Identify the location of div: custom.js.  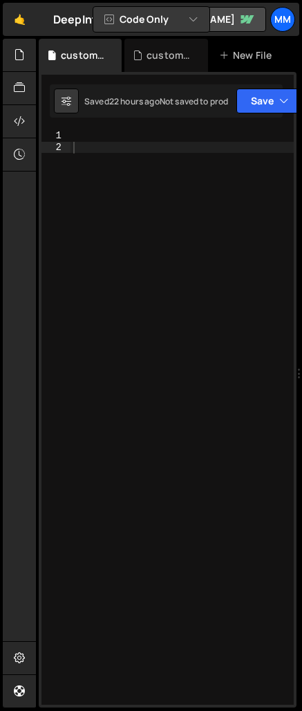
(83, 55).